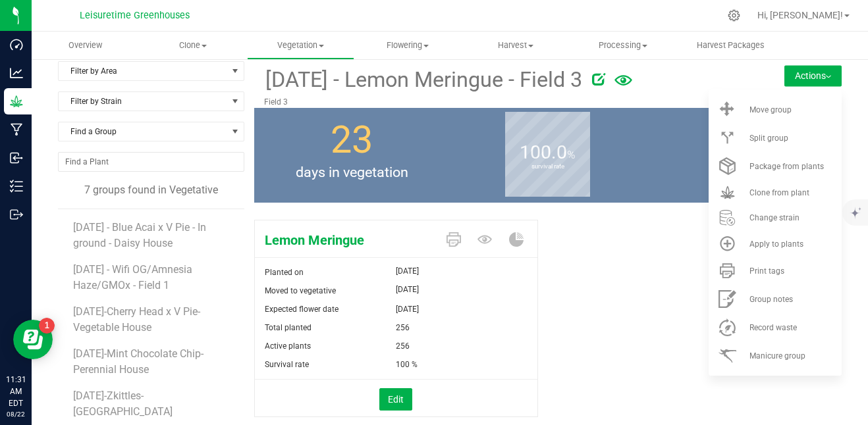 Image resolution: width=868 pixels, height=425 pixels. I want to click on inline-svg: Manufacturing, so click(16, 130).